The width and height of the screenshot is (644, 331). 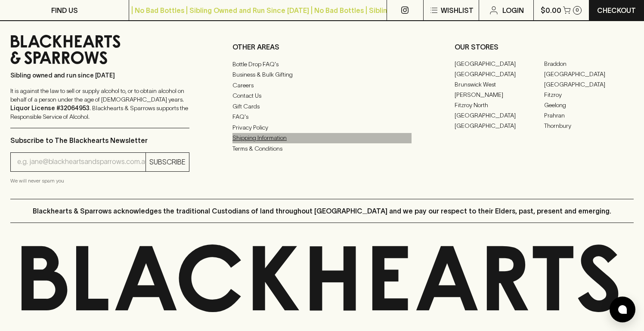 I want to click on p: It is against the law to sell or supply alcohol to, or to obtain alcohol on behalf of a person un..., so click(x=100, y=103).